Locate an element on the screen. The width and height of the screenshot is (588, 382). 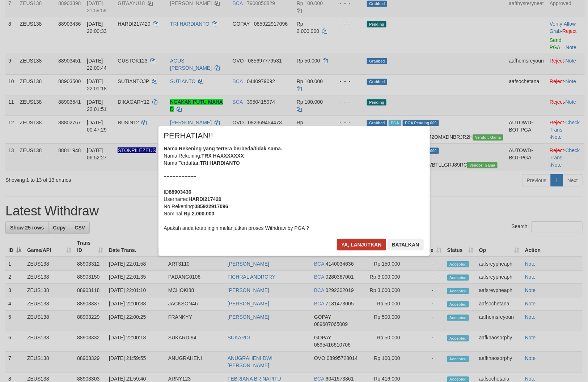
div: Nama Rekening: Nama Terdaftar: =========== ID Username: No Rekening: Nominal: Apakah anda tetap i... is located at coordinates (294, 188).